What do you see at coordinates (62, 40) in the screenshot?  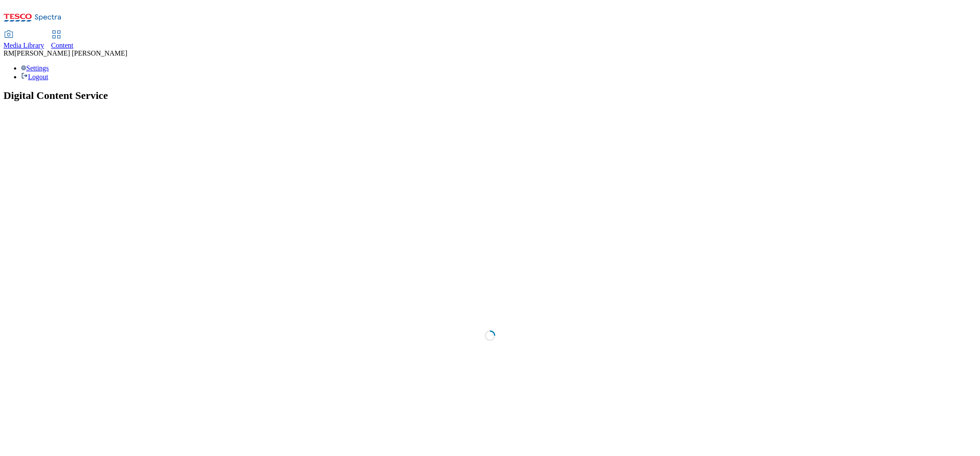 I see `a: Content` at bounding box center [62, 40].